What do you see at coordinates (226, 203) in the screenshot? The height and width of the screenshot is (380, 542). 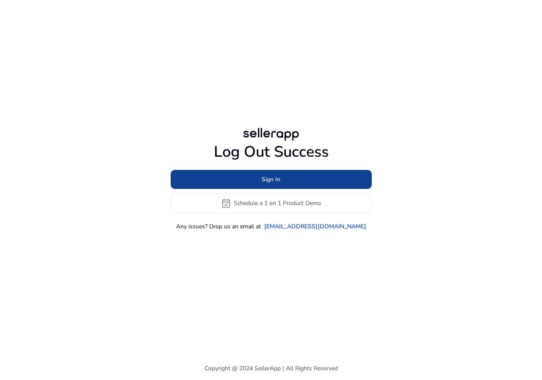 I see `span: event_available` at bounding box center [226, 203].